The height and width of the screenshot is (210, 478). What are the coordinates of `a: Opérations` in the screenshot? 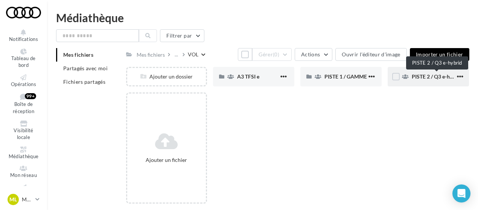 It's located at (23, 81).